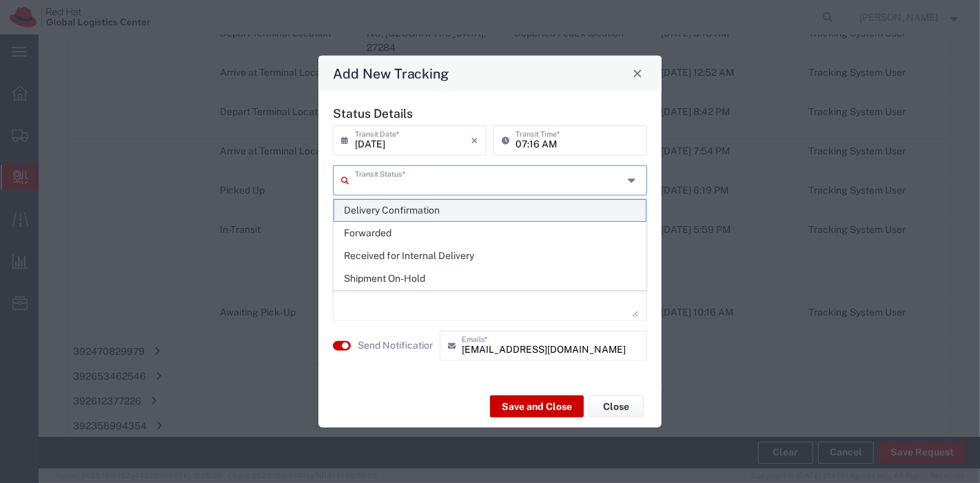  Describe the element at coordinates (490, 278) in the screenshot. I see `span: Shipment On-Hold` at that location.